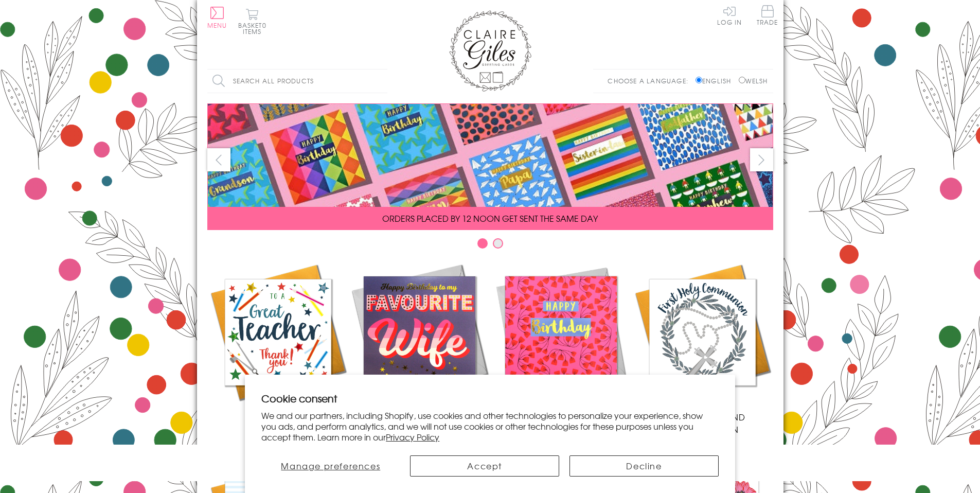 Image resolution: width=980 pixels, height=493 pixels. What do you see at coordinates (412, 436) in the screenshot?
I see `a: Privacy Policy` at bounding box center [412, 436].